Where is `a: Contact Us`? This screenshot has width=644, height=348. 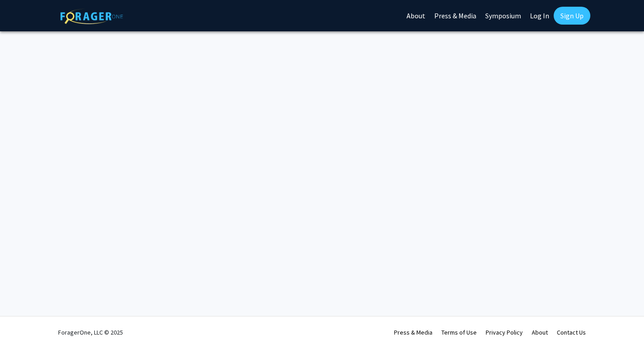 a: Contact Us is located at coordinates (571, 332).